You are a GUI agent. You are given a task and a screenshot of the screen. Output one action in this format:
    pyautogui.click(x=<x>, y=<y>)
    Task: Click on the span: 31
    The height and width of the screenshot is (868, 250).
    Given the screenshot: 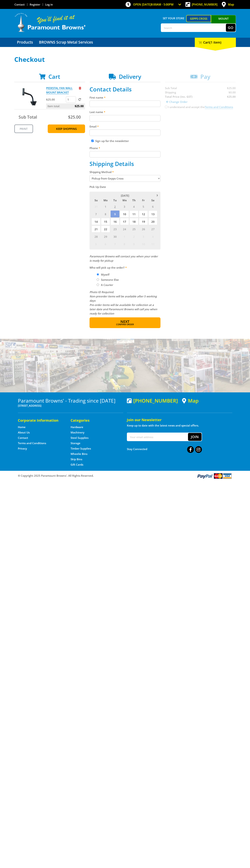 What is the action you would take?
    pyautogui.click(x=96, y=207)
    